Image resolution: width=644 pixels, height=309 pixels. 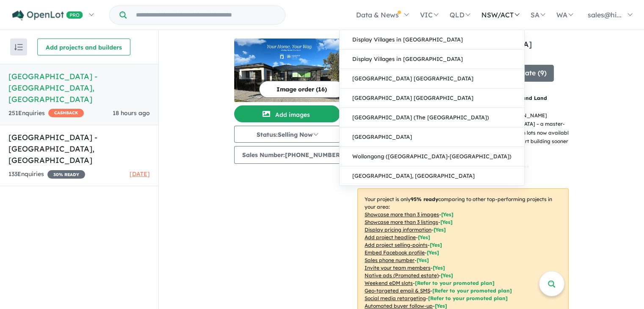 What do you see at coordinates (390, 237) in the screenshot?
I see `u: Add project headline` at bounding box center [390, 237].